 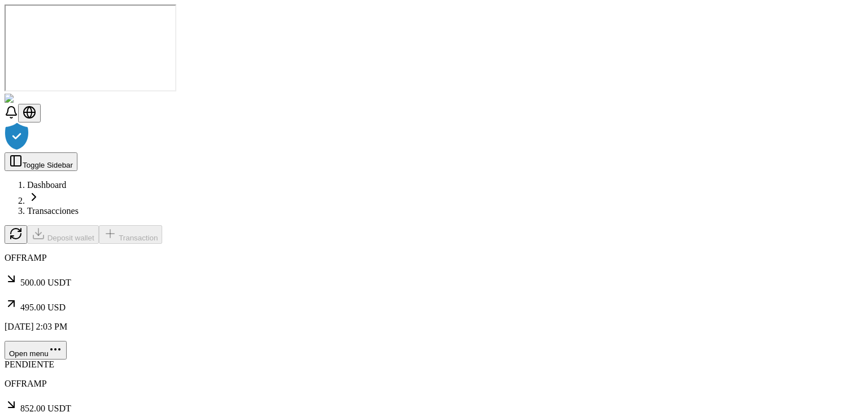 What do you see at coordinates (130, 235) in the screenshot?
I see `button: Transaction` at bounding box center [130, 235].